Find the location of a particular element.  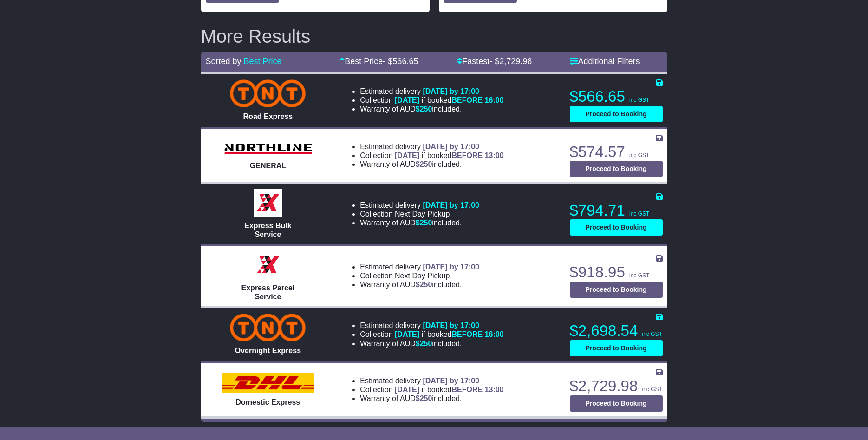

span: Sorted by is located at coordinates (224, 61).